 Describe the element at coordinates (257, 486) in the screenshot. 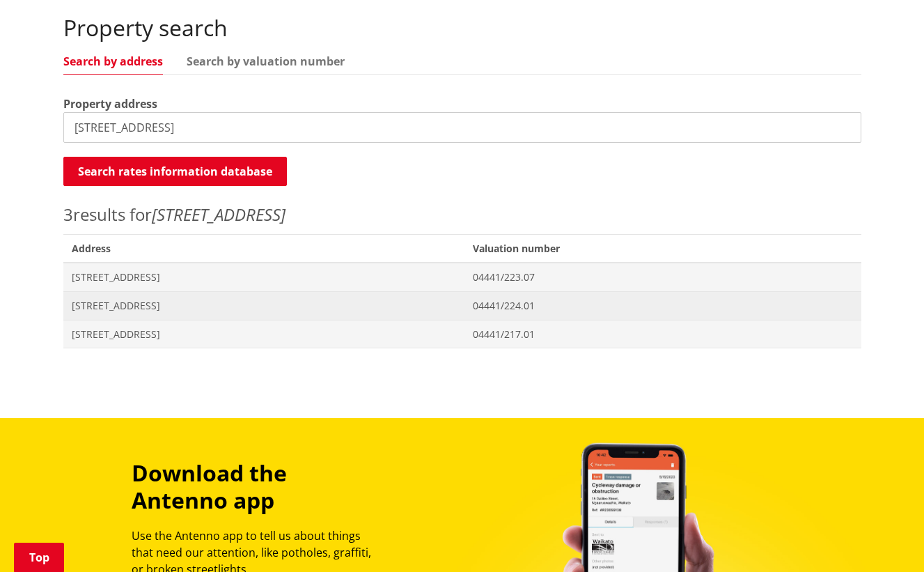

I see `h3: Download the Antenno app` at that location.